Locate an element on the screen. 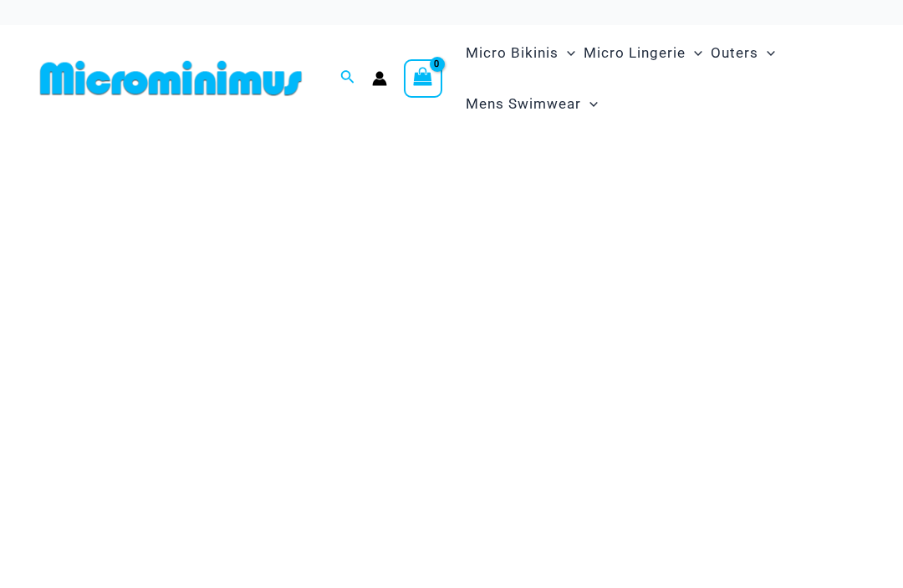 The width and height of the screenshot is (903, 588). nav: Site Navigation is located at coordinates (664, 78).